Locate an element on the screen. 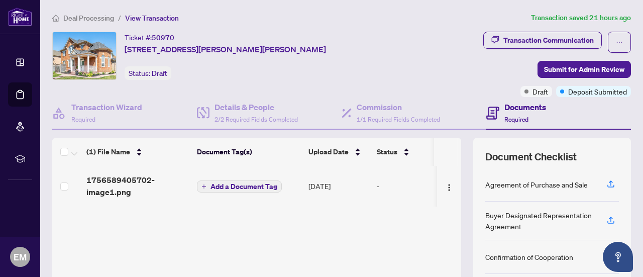 Image resolution: width=643 pixels, height=277 pixels. div: Status: is located at coordinates (148, 73).